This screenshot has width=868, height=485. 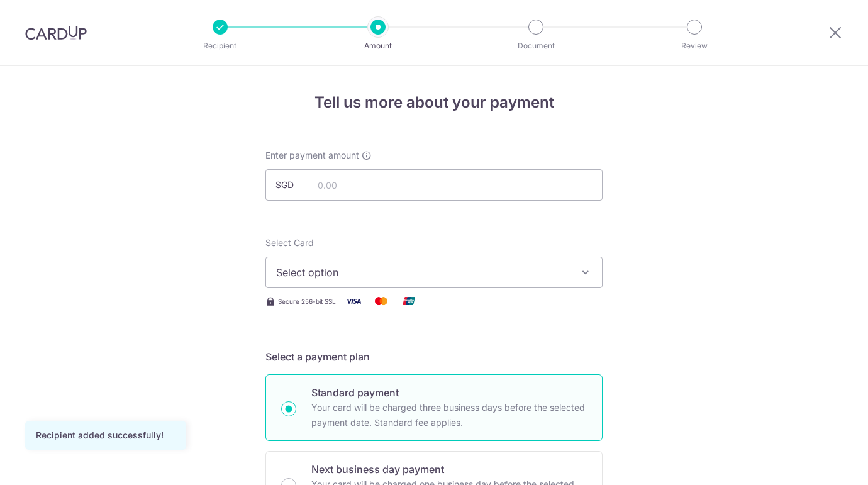 I want to click on p: Amount, so click(x=378, y=46).